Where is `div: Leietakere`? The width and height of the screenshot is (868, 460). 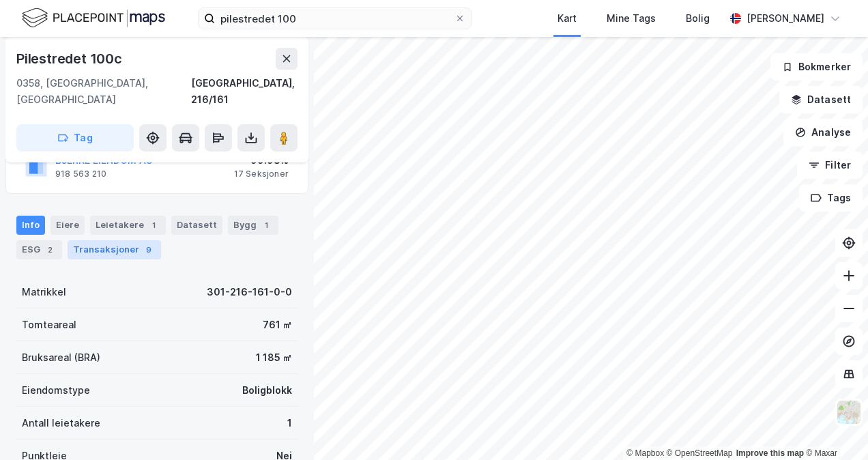 div: Leietakere is located at coordinates (128, 225).